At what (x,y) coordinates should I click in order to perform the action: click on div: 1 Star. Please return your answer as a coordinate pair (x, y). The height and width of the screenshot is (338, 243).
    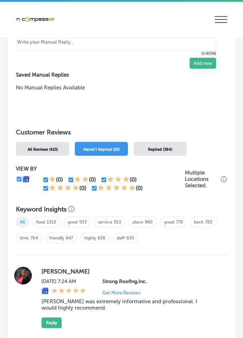
    Looking at the image, I should click on (52, 180).